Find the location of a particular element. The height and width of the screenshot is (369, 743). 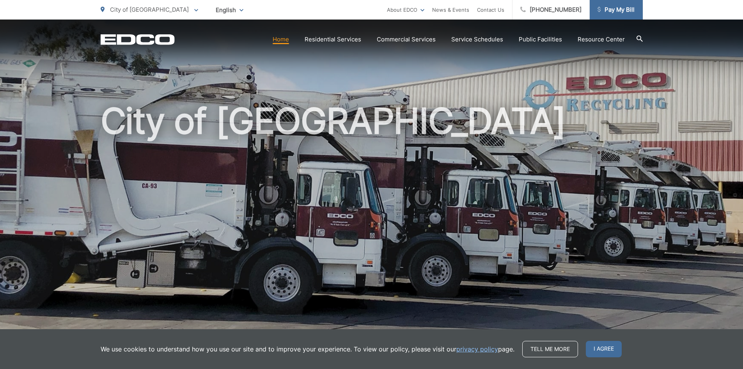

a: Commercial Services is located at coordinates (406, 39).